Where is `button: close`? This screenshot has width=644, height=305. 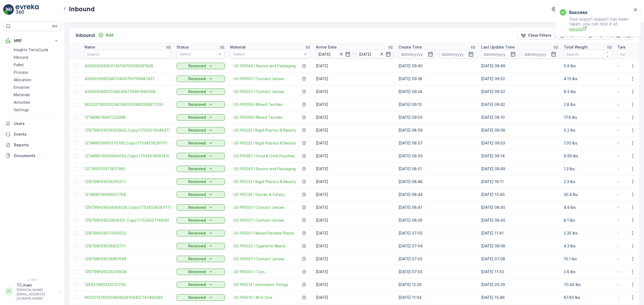
button: close is located at coordinates (636, 10).